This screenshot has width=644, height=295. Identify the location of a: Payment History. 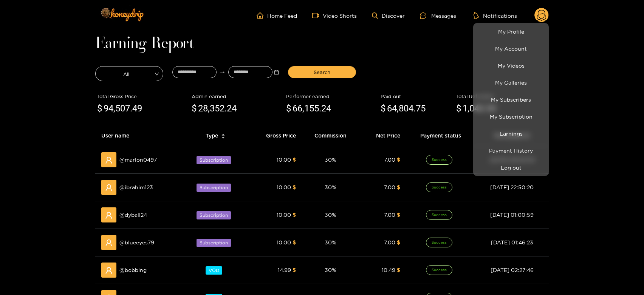
(511, 151).